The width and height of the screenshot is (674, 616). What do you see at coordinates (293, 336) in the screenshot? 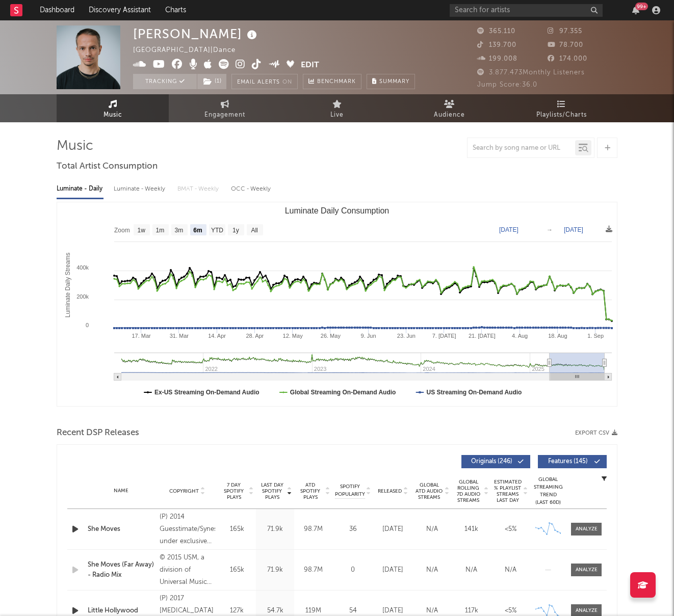
I see `text: 12. May` at bounding box center [293, 336].